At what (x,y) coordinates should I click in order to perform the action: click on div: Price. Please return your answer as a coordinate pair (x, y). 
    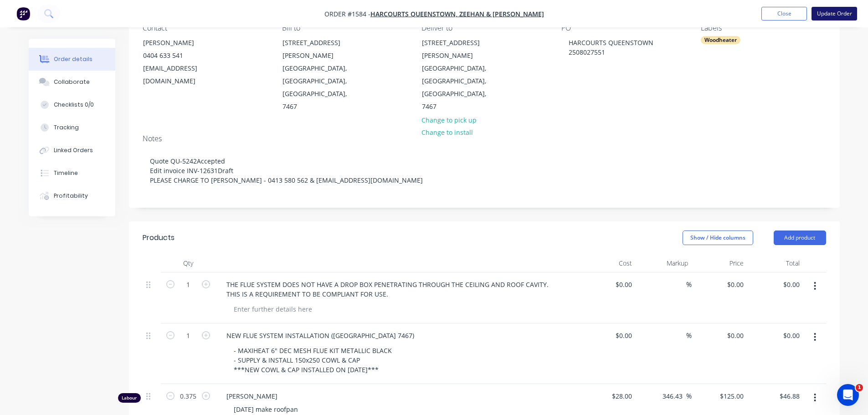
    Looking at the image, I should click on (720, 263).